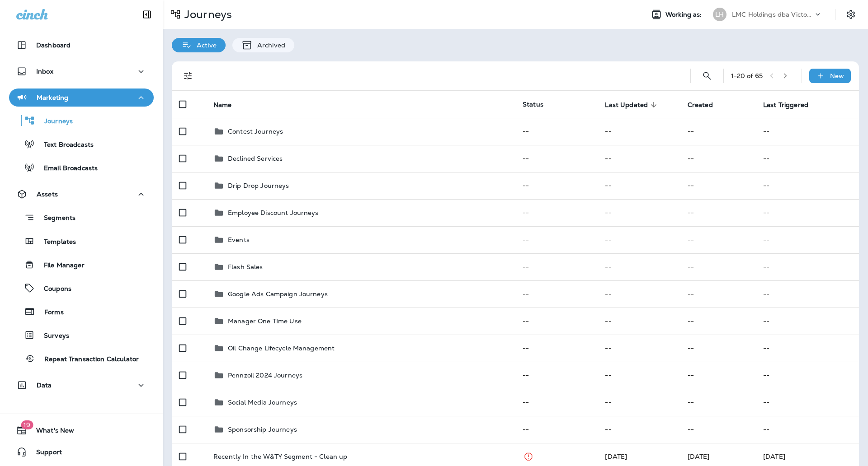 Image resolution: width=868 pixels, height=466 pixels. Describe the element at coordinates (281, 348) in the screenshot. I see `p: Oil Change Lifecycle Management` at that location.